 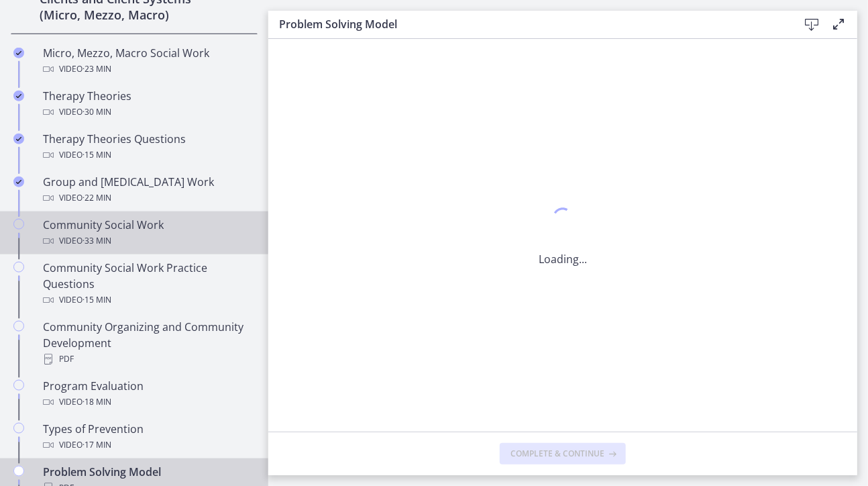 I want to click on span: · 18 min, so click(x=96, y=402).